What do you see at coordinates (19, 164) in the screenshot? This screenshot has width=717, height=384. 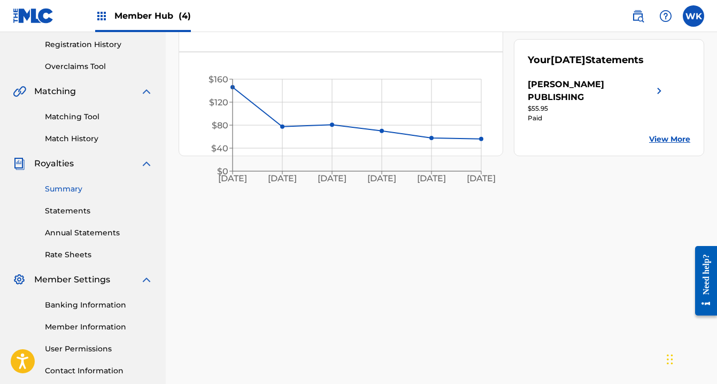 I see `img: Royalties` at bounding box center [19, 164].